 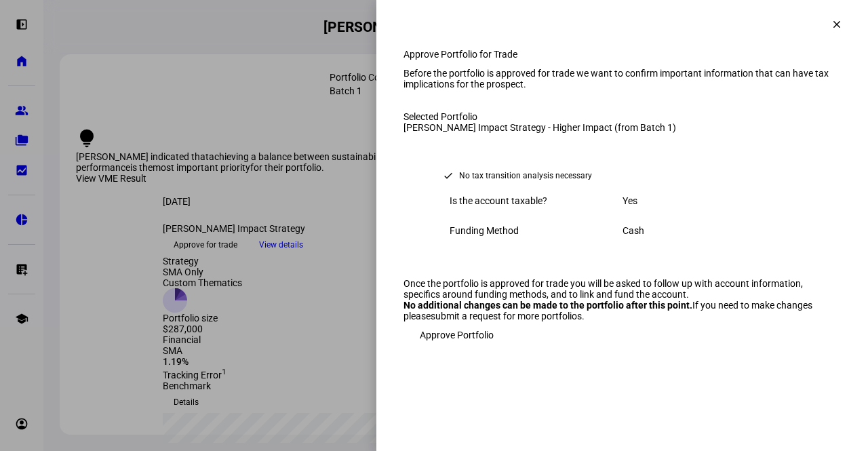 What do you see at coordinates (709, 230) in the screenshot?
I see `div: Cash` at bounding box center [709, 230].